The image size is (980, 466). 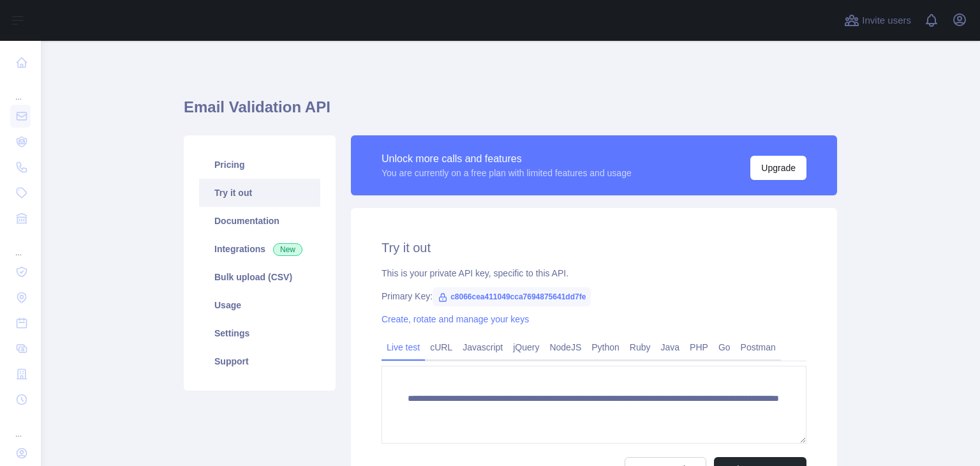 I want to click on a: Ruby, so click(x=640, y=347).